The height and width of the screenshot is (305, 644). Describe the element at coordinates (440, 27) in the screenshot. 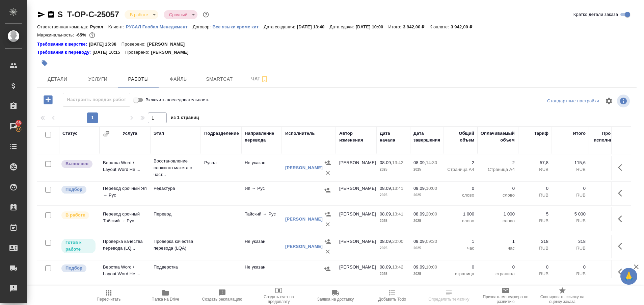

I see `p: К оплате:` at that location.